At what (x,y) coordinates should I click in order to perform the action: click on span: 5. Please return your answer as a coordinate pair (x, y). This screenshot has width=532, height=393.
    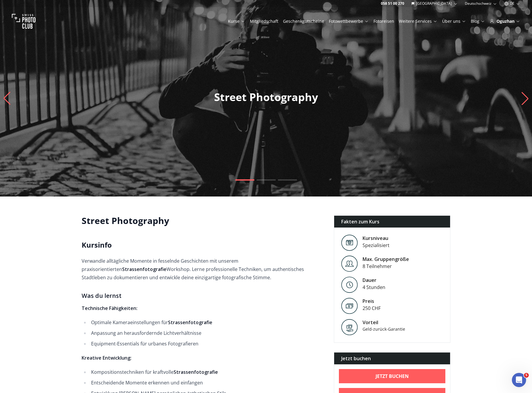
    Looking at the image, I should click on (526, 375).